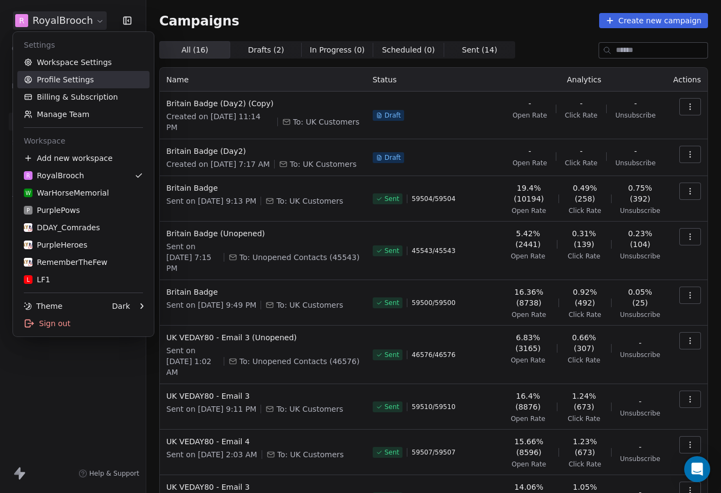  Describe the element at coordinates (55, 245) in the screenshot. I see `div: PurpleHeroes` at that location.